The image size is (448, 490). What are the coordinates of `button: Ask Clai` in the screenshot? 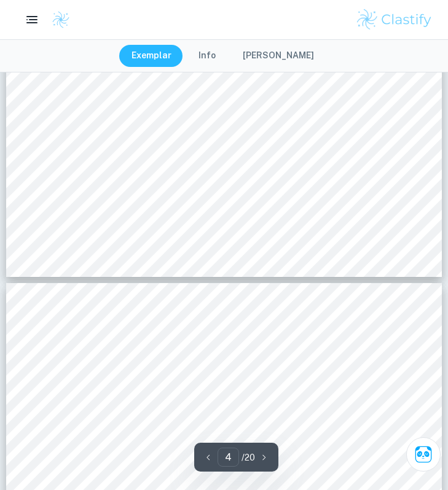 It's located at (423, 454).